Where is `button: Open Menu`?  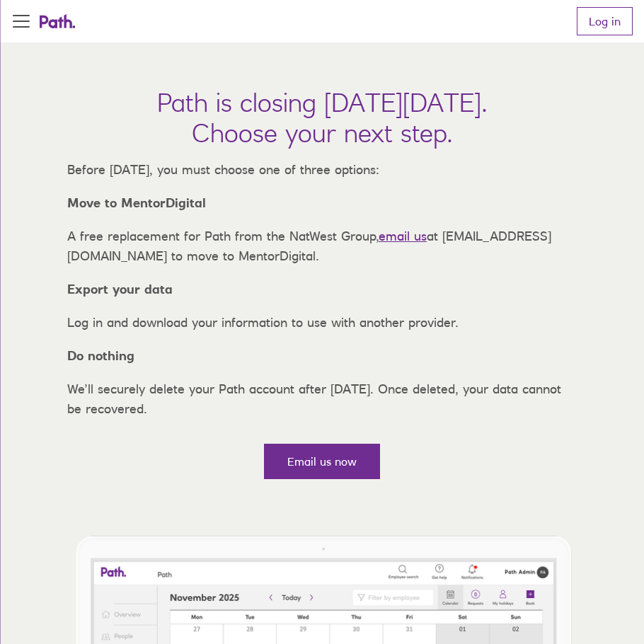 button: Open Menu is located at coordinates (22, 22).